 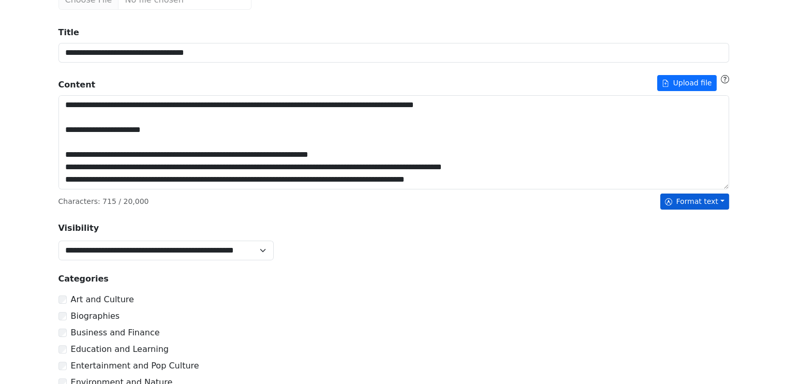 What do you see at coordinates (103, 201) in the screenshot?
I see `p: Characters : / 20,000` at bounding box center [103, 201].